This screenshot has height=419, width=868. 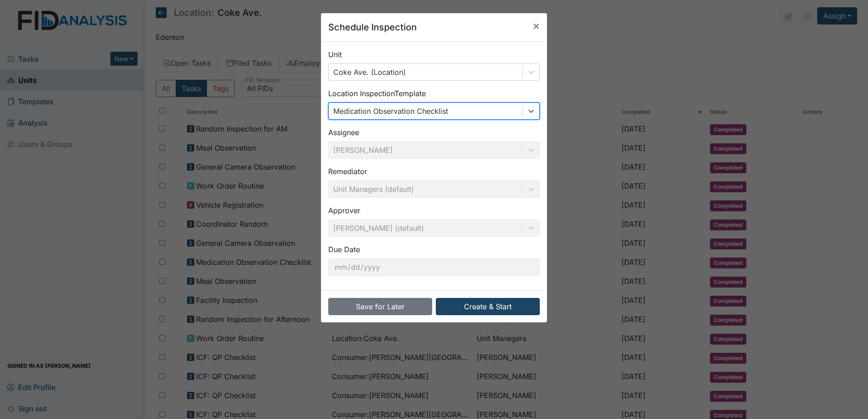 What do you see at coordinates (488, 306) in the screenshot?
I see `button: Create & Start` at bounding box center [488, 306].